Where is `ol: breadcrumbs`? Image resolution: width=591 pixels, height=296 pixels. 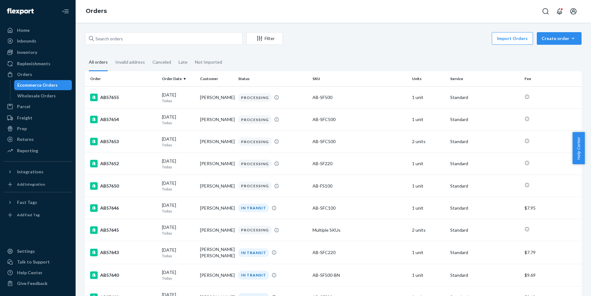 ol: breadcrumbs is located at coordinates (96, 11).